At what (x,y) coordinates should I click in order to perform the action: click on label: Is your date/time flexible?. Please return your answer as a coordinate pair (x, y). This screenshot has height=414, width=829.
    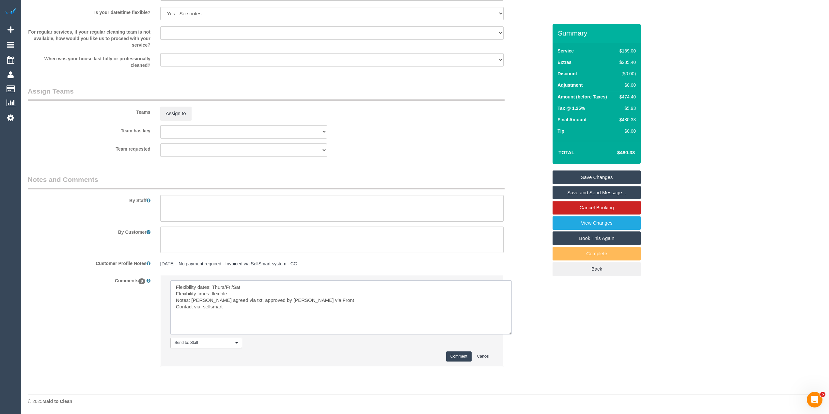
    Looking at the image, I should click on (89, 11).